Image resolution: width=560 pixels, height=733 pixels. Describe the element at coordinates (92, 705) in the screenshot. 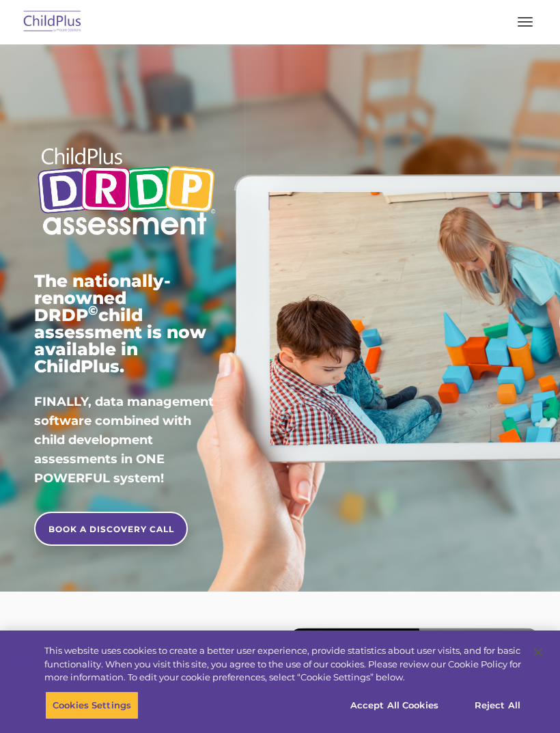

I see `button: Cookies Settings` at that location.